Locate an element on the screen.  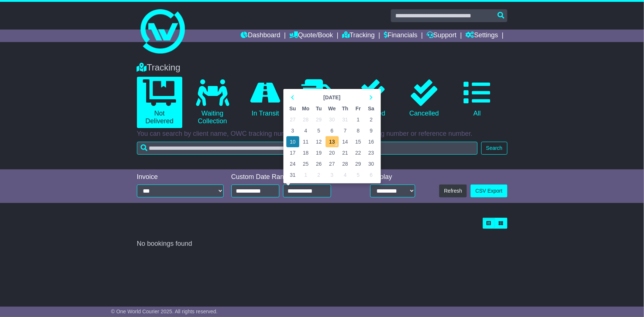
a: Support is located at coordinates (442, 36).